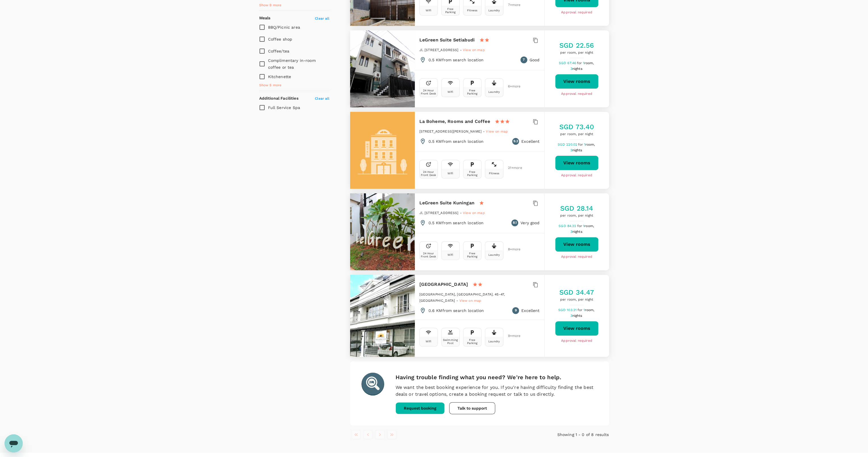  Describe the element at coordinates (515, 223) in the screenshot. I see `span: 8.1` at that location.